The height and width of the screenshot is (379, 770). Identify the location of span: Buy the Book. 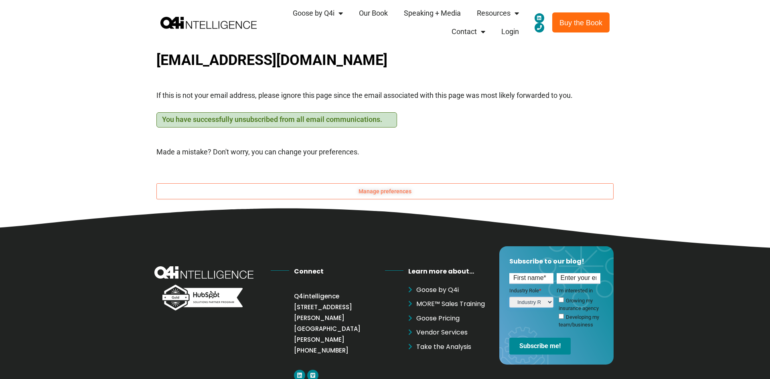
(580, 23).